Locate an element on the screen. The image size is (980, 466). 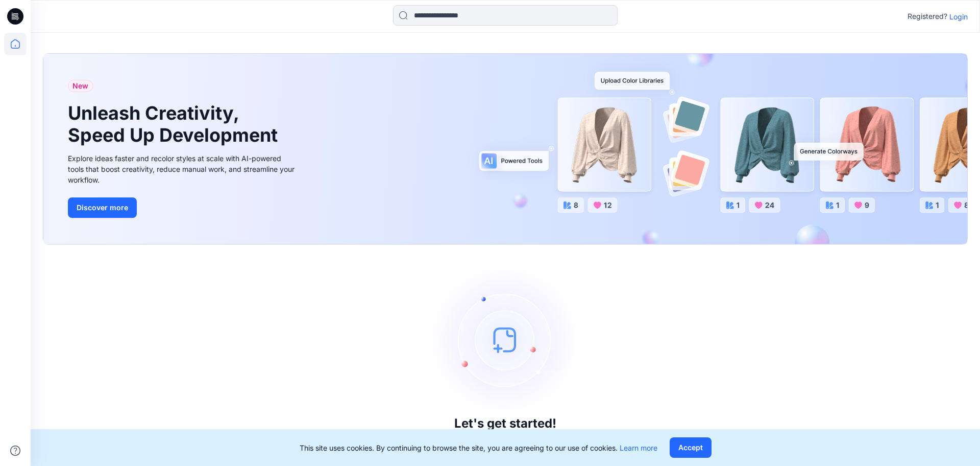
a: Learn more is located at coordinates (639, 447).